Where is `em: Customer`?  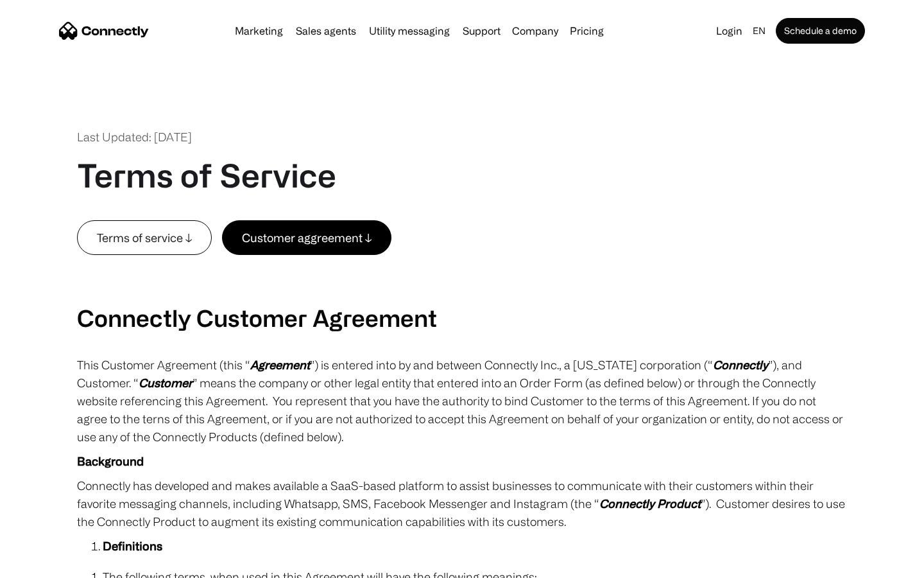 em: Customer is located at coordinates (166, 383).